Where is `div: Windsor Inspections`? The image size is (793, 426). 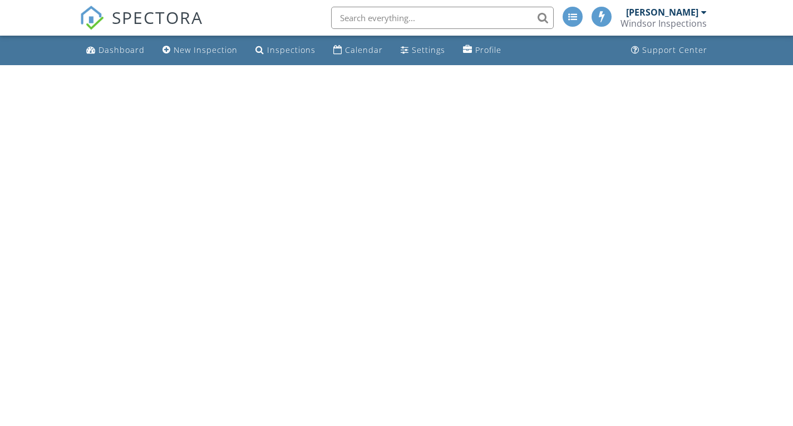 div: Windsor Inspections is located at coordinates (663, 23).